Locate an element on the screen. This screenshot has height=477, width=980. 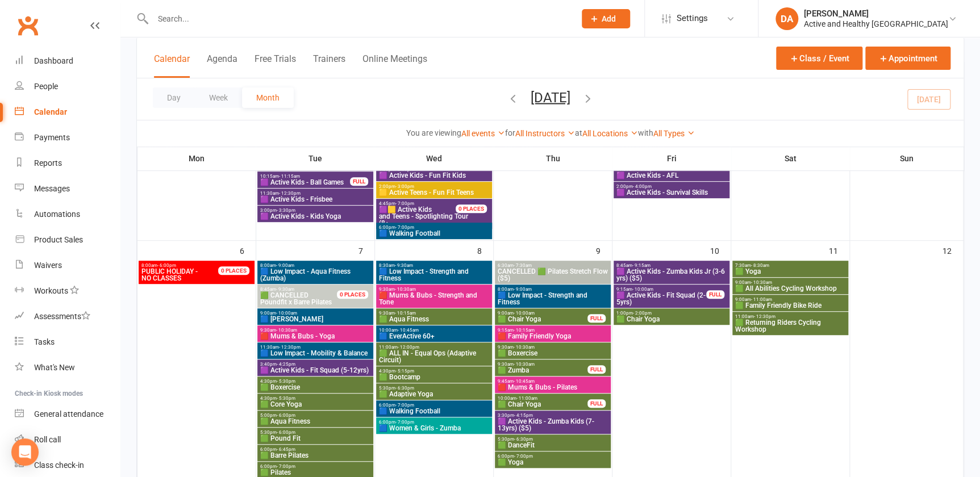
a: Dashboard is located at coordinates (67, 61).